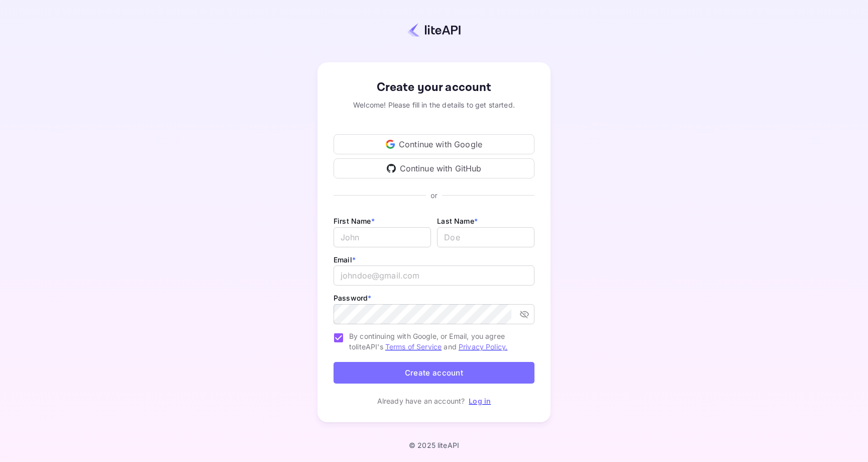  Describe the element at coordinates (524, 314) in the screenshot. I see `button: toggle password visibility` at that location.